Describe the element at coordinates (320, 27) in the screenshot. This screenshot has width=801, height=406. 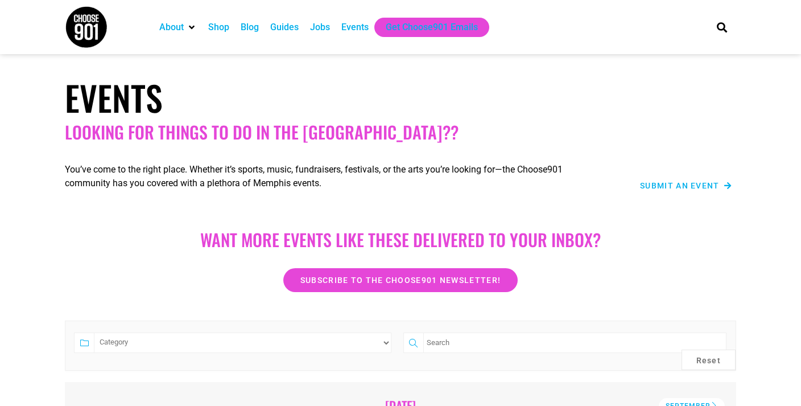
I see `a: Jobs` at that location.